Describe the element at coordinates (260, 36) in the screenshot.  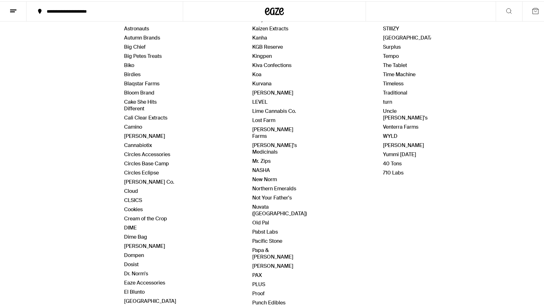
I see `a: Kanha` at that location.